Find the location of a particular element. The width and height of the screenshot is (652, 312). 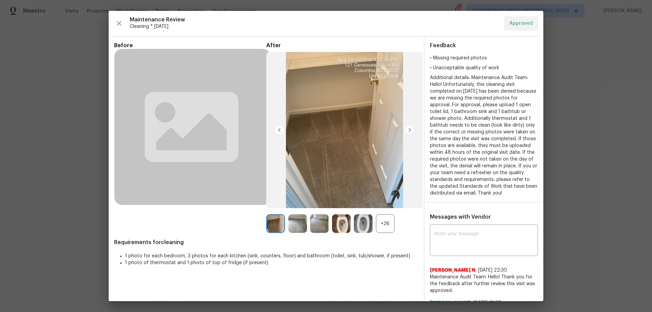

span: Maintenance Audit Team: Hello! Thank you for the feedback after further review this visit was app... is located at coordinates (484, 284).